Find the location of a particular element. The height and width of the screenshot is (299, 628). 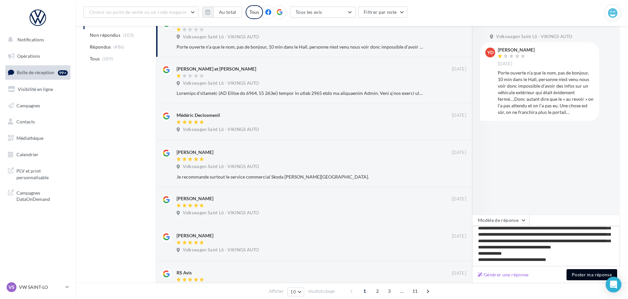

span: résultats/page is located at coordinates (321, 292).